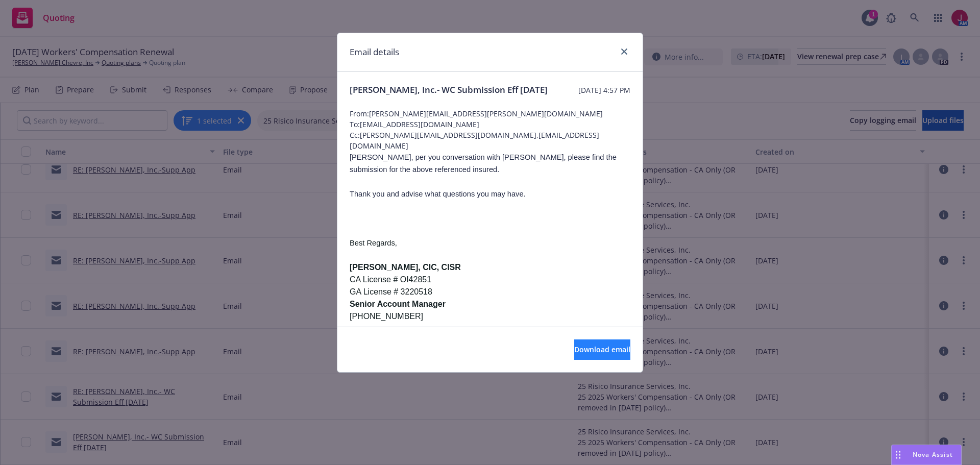 The height and width of the screenshot is (465, 980). What do you see at coordinates (390, 279) in the screenshot?
I see `span: CA License # OI42851` at bounding box center [390, 279].